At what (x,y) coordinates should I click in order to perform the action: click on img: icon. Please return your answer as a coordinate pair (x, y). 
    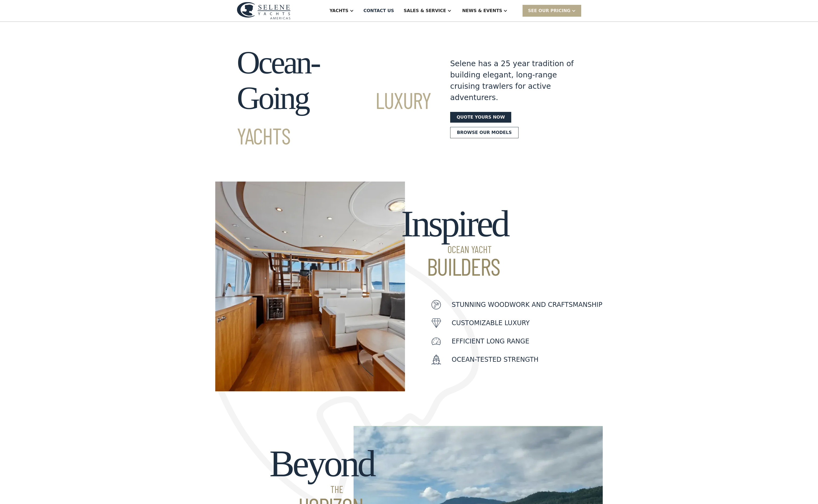
    Looking at the image, I should click on (436, 323).